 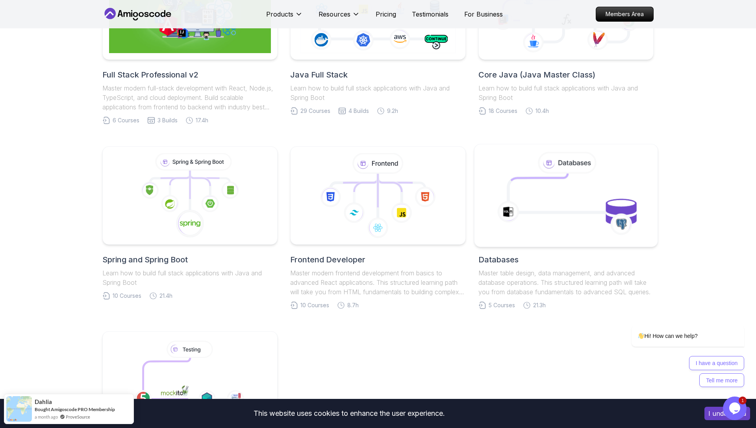 I want to click on p: Master table design, data management, and advanced database operations. This structured learning ..., so click(x=566, y=283).